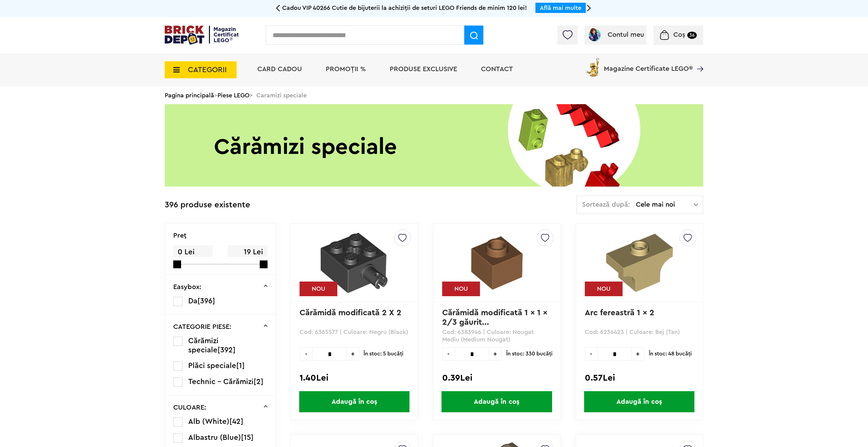  Describe the element at coordinates (350, 313) in the screenshot. I see `a: Cărămidă modificată 2 X 2` at that location.